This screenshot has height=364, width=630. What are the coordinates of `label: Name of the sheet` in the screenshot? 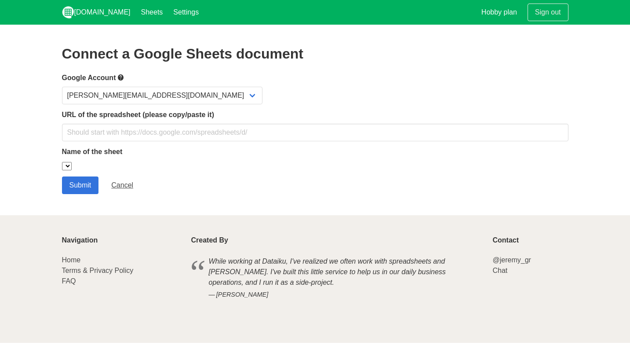 It's located at (315, 152).